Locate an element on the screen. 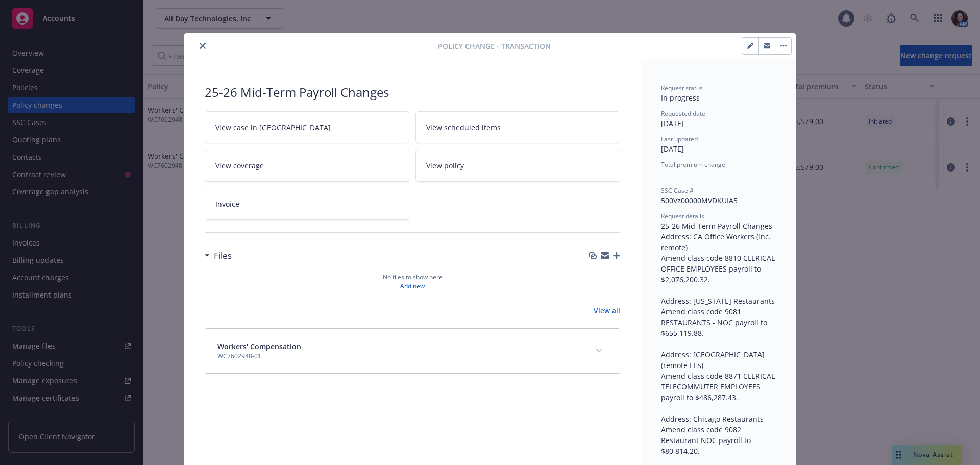 The image size is (980, 465). span: WC7602948-01 is located at coordinates (259, 356).